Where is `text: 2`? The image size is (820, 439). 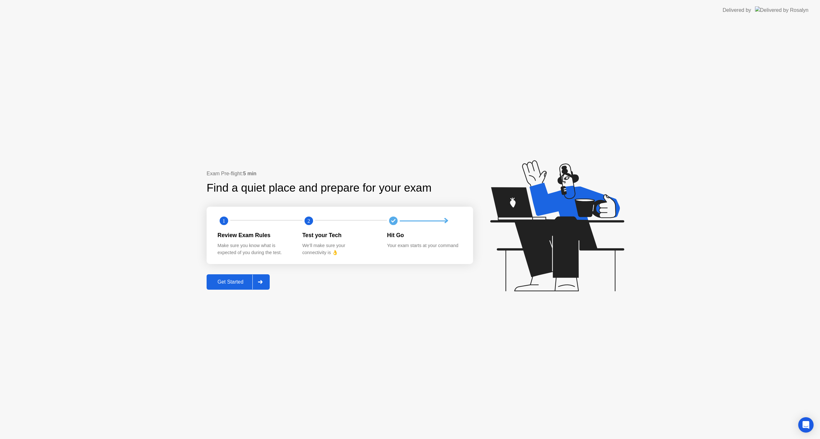 text: 2 is located at coordinates (309, 221).